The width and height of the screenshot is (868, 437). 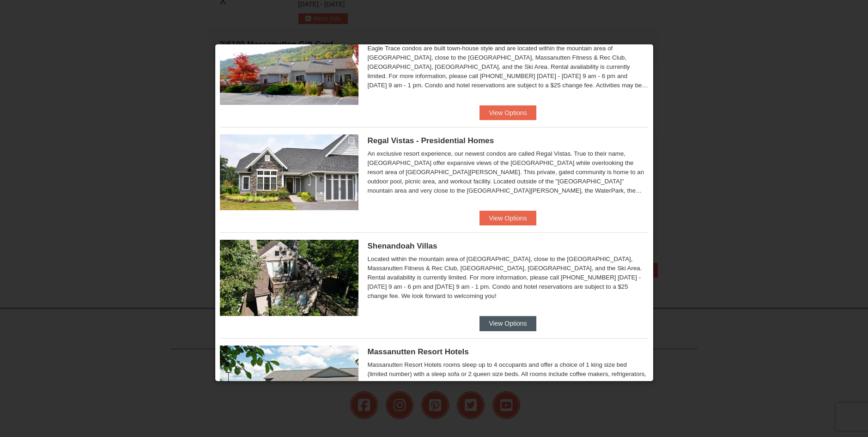 I want to click on span: Massanutten Resort Hotels, so click(x=418, y=352).